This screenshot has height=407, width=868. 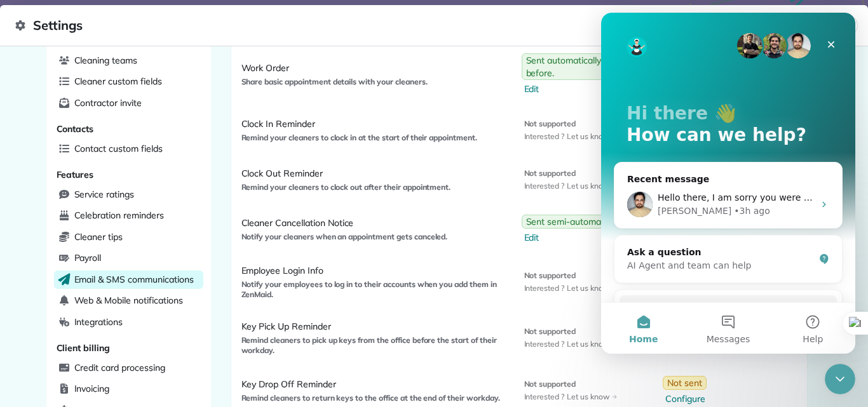 What do you see at coordinates (119, 215) in the screenshot?
I see `span: Celebration reminders` at bounding box center [119, 215].